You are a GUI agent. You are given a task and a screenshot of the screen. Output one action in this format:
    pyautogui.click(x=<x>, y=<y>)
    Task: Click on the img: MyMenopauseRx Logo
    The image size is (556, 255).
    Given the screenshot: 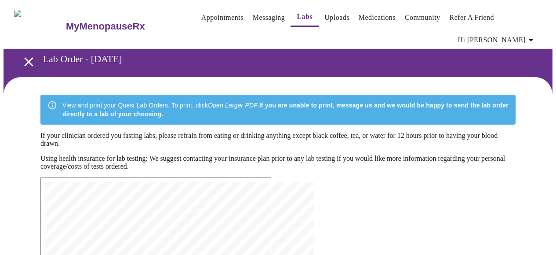 What is the action you would take?
    pyautogui.click(x=39, y=26)
    